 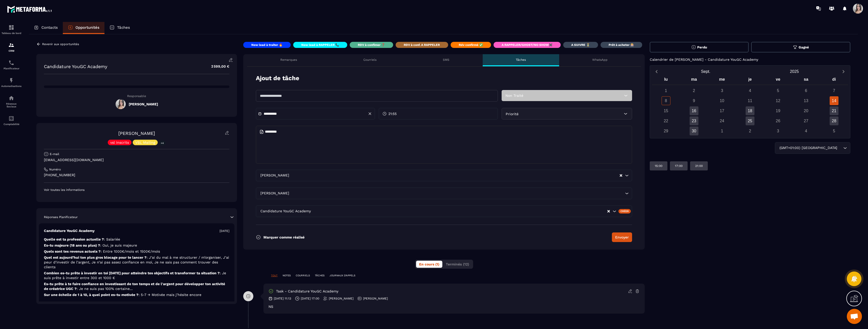 What do you see at coordinates (512, 114) in the screenshot?
I see `span: Priorité` at bounding box center [512, 114].